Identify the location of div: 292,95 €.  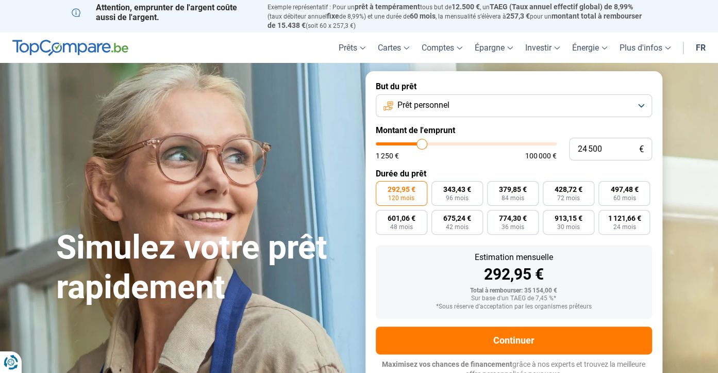
(514, 274).